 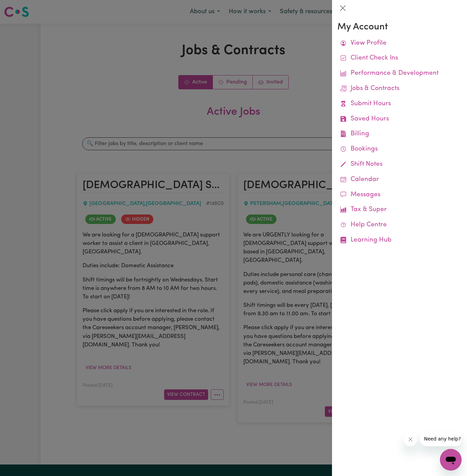 I want to click on a: Calendar, so click(x=399, y=180).